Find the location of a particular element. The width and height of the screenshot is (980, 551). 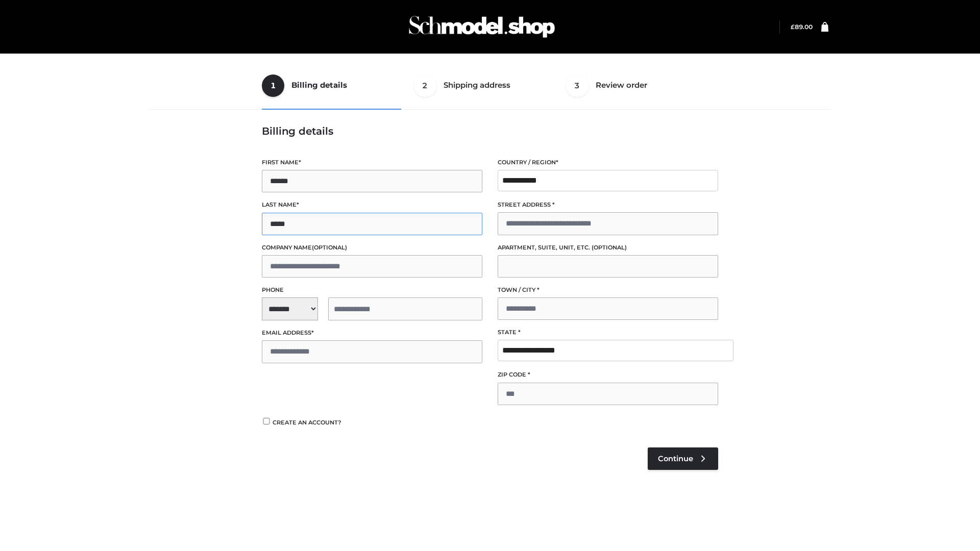

input: Create an account? is located at coordinates (266, 420).